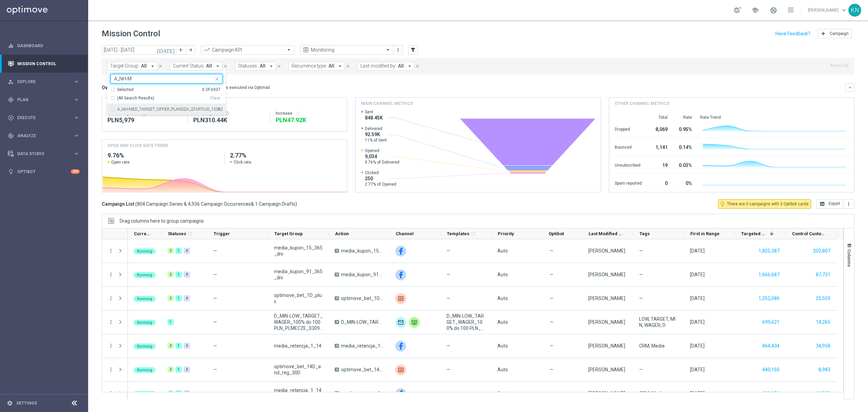  I want to click on button: 44,569, so click(823, 393).